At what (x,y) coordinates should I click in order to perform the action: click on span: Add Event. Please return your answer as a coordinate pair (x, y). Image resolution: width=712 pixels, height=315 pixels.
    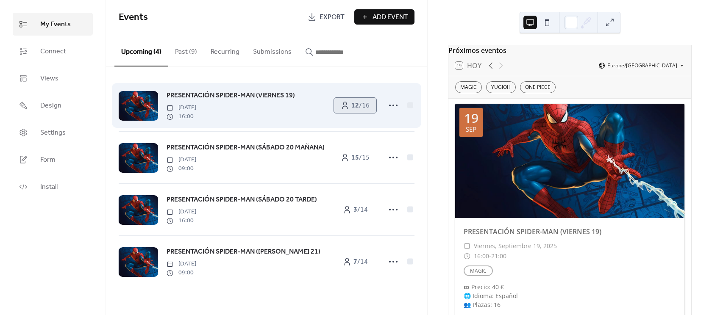
    Looking at the image, I should click on (390, 17).